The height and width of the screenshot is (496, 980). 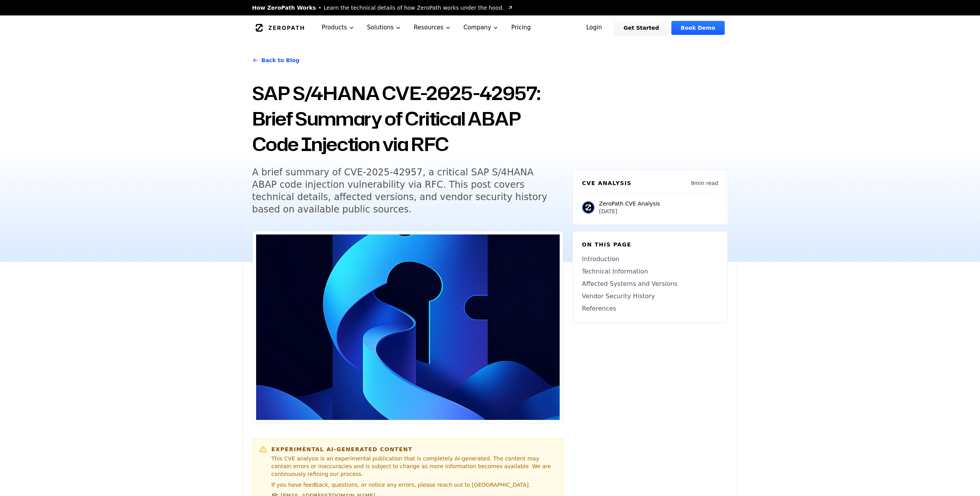 I want to click on a: Pricing, so click(x=521, y=28).